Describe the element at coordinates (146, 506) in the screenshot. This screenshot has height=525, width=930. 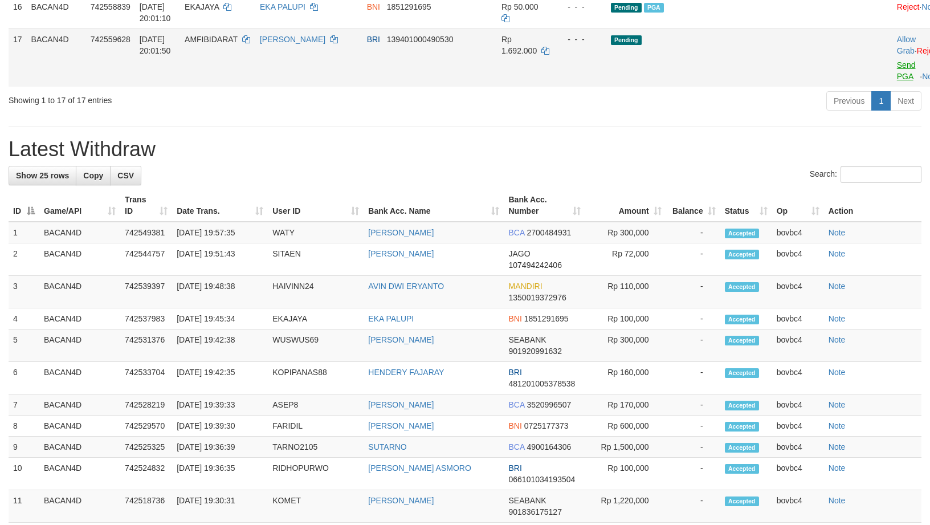
I see `td: 742518736` at that location.